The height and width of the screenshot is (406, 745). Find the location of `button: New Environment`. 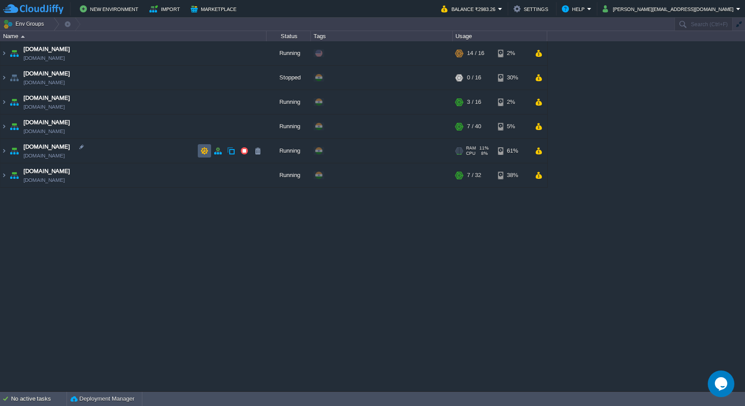

button: New Environment is located at coordinates (110, 9).